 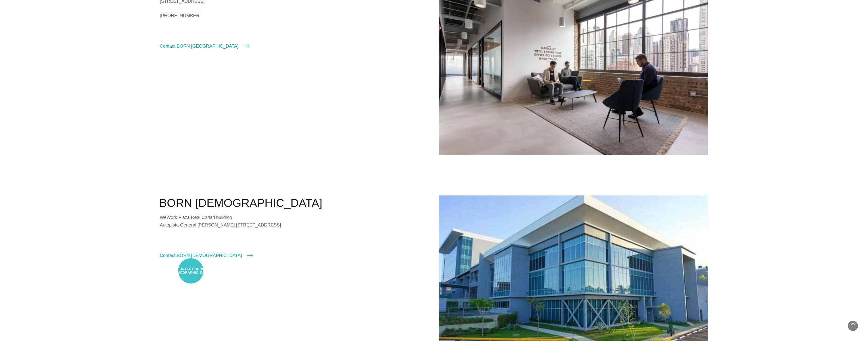 I want to click on span: Back to Top, so click(x=853, y=326).